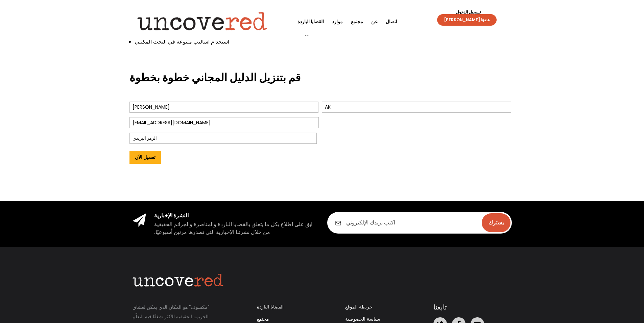  Describe the element at coordinates (359, 307) in the screenshot. I see `font: خريطة الموقع` at that location.